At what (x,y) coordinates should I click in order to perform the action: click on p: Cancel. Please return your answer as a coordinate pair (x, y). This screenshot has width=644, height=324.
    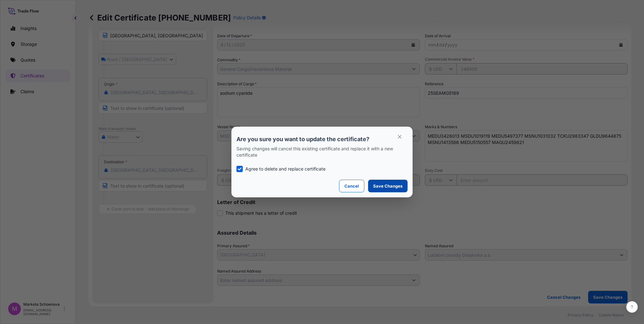
    Looking at the image, I should click on (352, 186).